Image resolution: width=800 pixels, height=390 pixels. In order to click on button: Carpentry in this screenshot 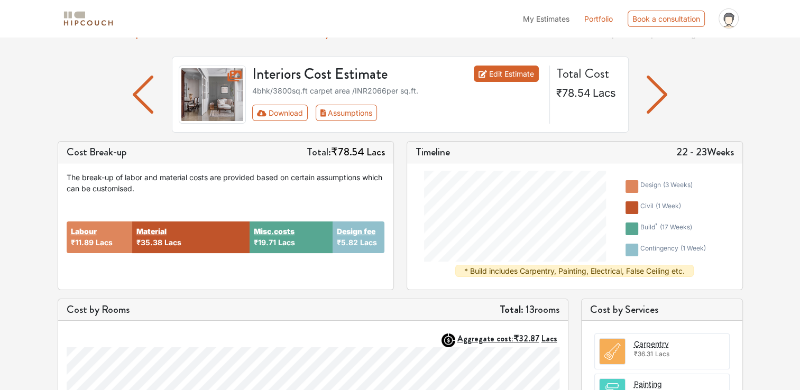, I will do `click(652, 344)`.